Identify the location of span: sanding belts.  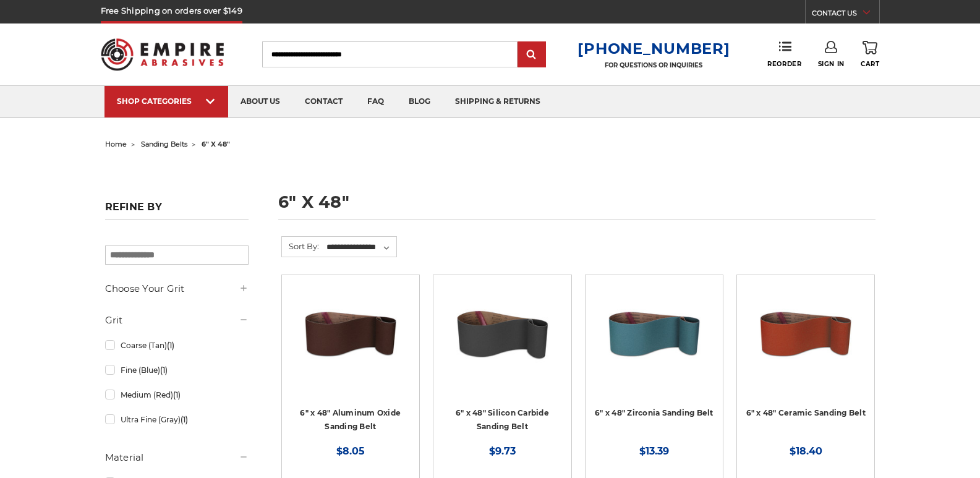
(164, 144).